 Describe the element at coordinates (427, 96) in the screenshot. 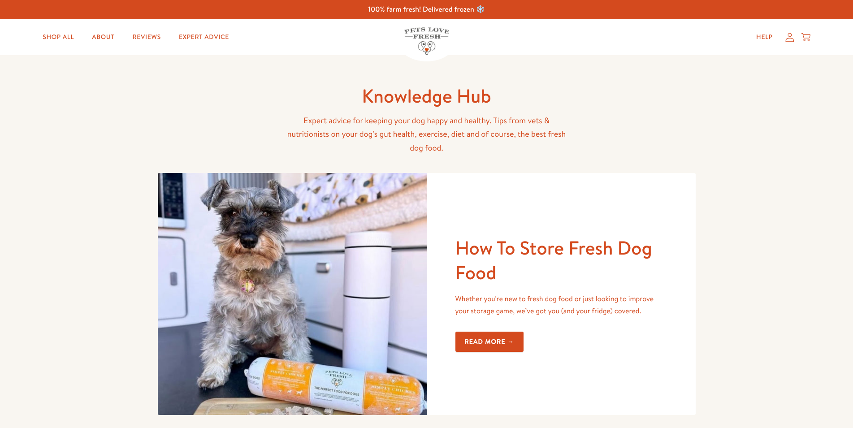

I see `h1: Knowledge Hub` at that location.